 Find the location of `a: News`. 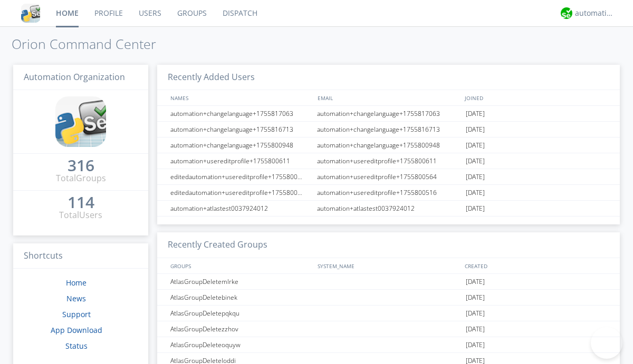

a: News is located at coordinates (76, 298).